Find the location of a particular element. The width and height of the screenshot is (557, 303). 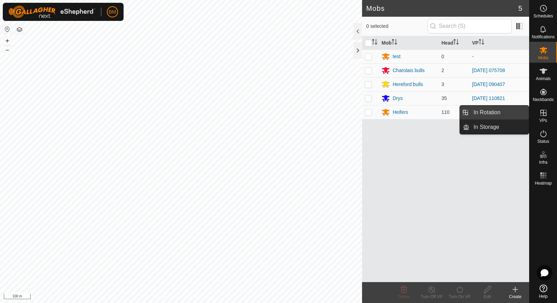

div: Charolais bulls is located at coordinates (409, 70).